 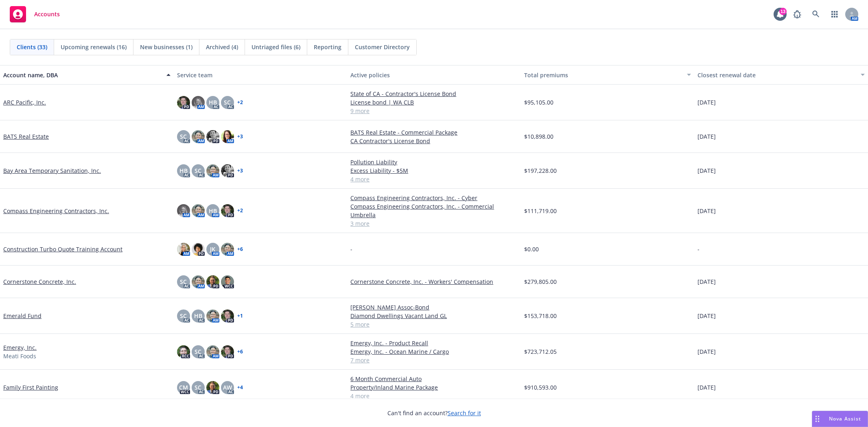 What do you see at coordinates (261, 75) in the screenshot?
I see `div: Service team` at bounding box center [261, 75].